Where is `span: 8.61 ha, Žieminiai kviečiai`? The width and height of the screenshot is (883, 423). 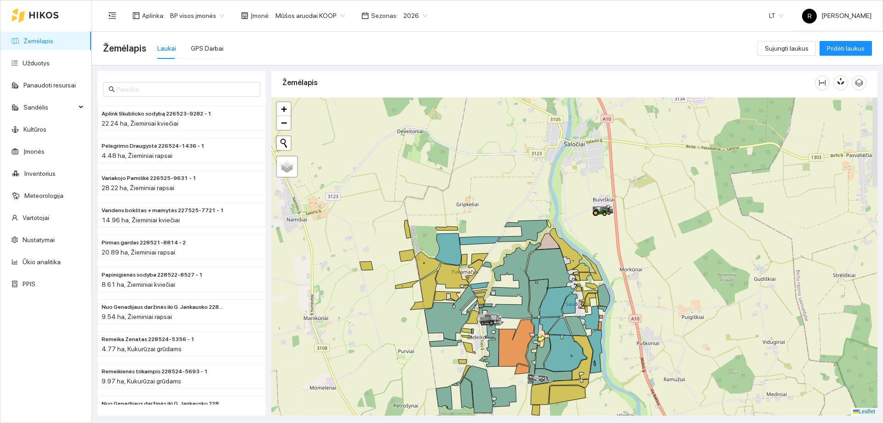
span: 8.61 ha, Žieminiai kviečiai is located at coordinates (138, 284).